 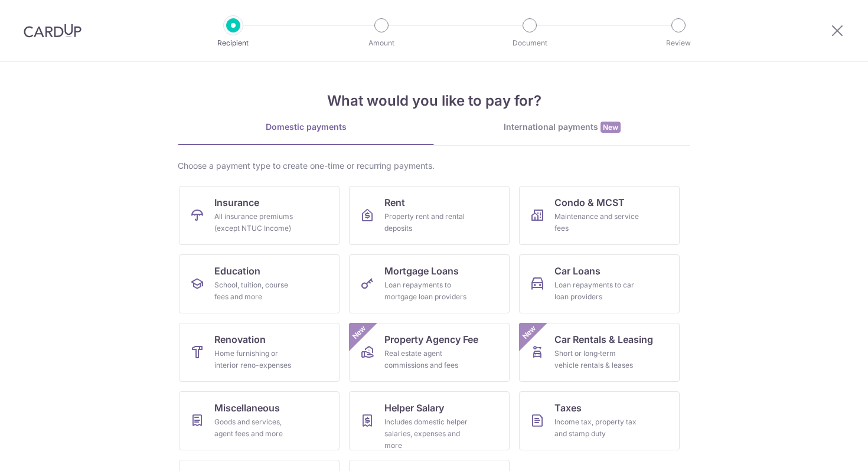 What do you see at coordinates (414, 408) in the screenshot?
I see `span: Helper Salary` at bounding box center [414, 408].